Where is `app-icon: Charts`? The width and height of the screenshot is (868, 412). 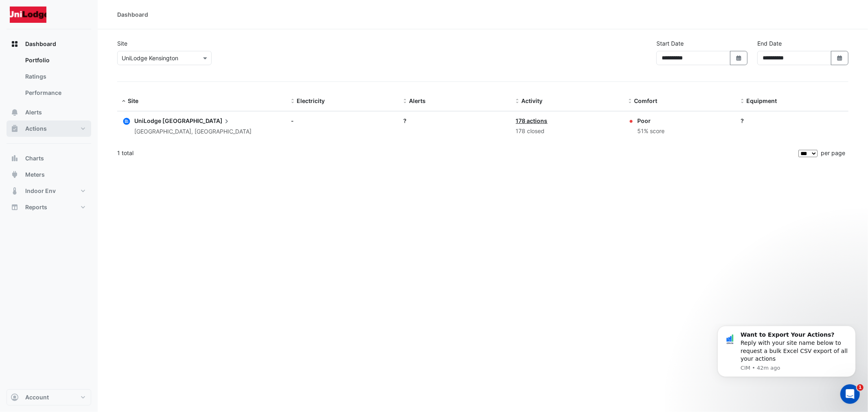 app-icon: Charts is located at coordinates (14, 159).